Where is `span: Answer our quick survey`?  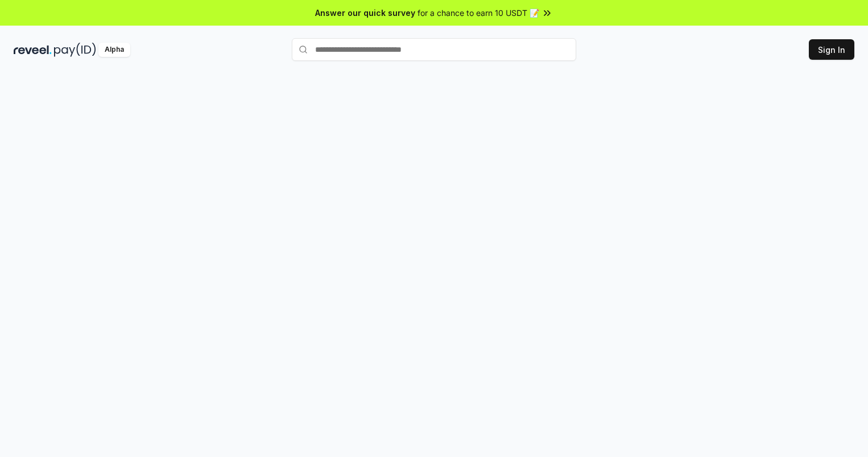 span: Answer our quick survey is located at coordinates (365, 13).